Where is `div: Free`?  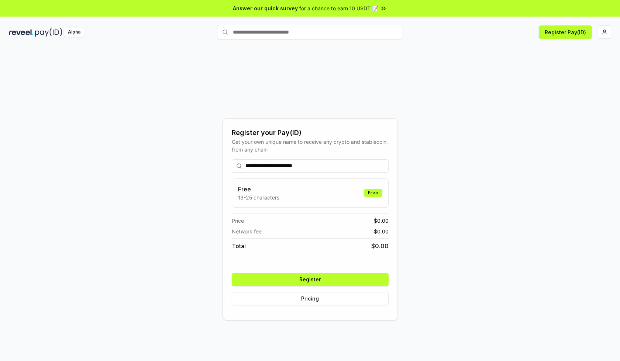
div: Free is located at coordinates (373, 193).